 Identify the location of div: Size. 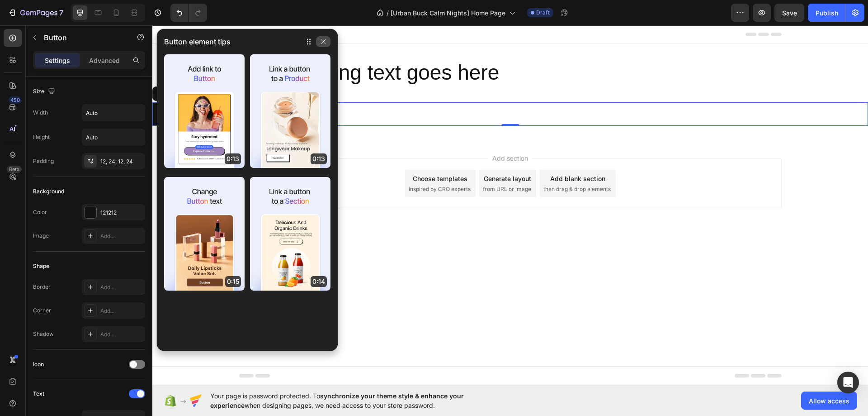
(45, 91).